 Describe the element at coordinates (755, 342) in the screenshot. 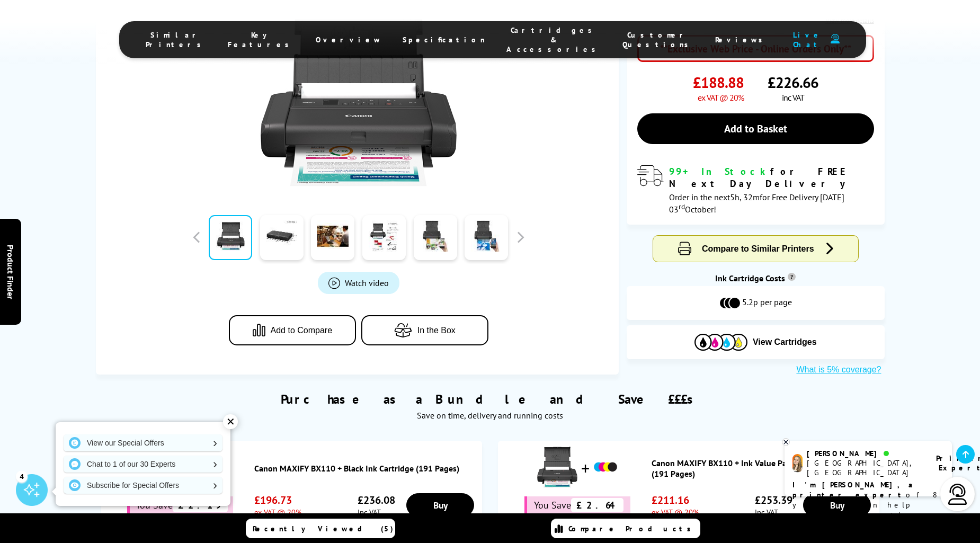

I see `button: View Cartridges` at that location.